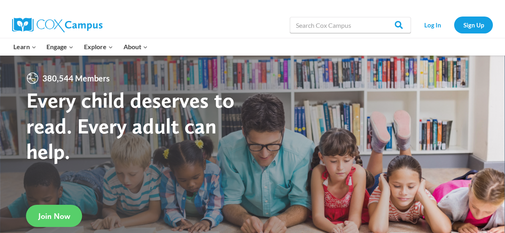 The image size is (505, 233). I want to click on a: Sign Up, so click(473, 25).